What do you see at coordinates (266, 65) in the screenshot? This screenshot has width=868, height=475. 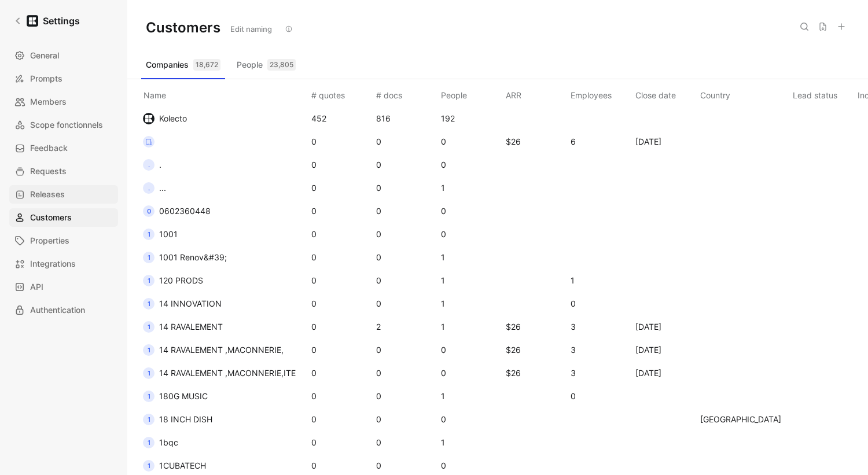 I see `button: People` at bounding box center [266, 65].